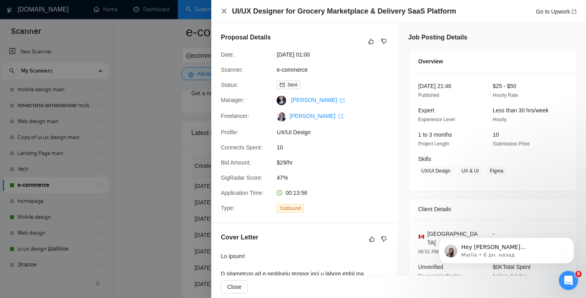 This screenshot has height=298, width=586. I want to click on span: Outbound, so click(290, 208).